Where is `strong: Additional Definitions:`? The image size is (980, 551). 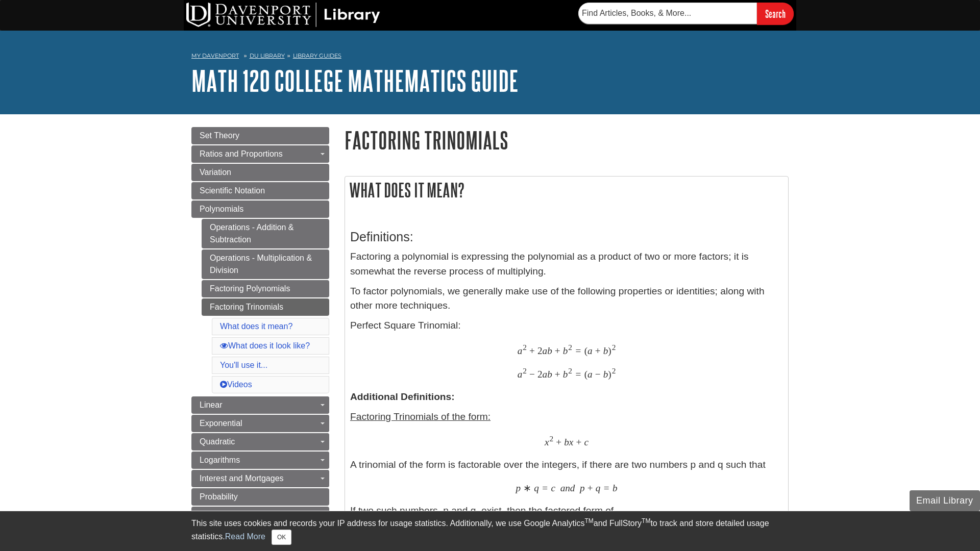 strong: Additional Definitions: is located at coordinates (403, 396).